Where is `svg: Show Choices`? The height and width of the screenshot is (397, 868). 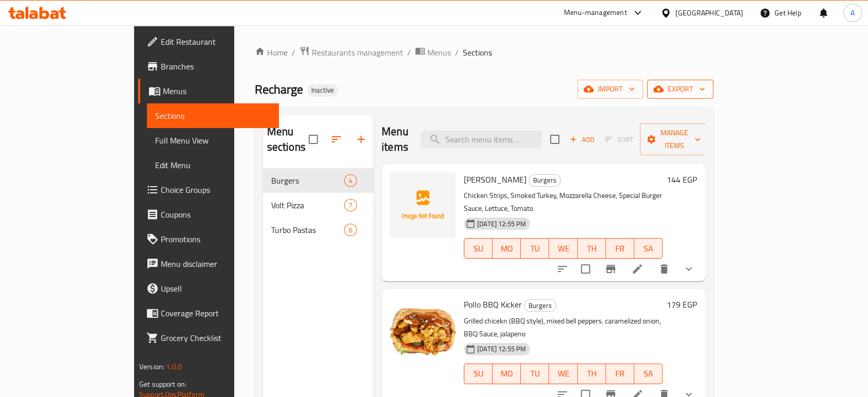
svg: Show Choices is located at coordinates (689, 269).